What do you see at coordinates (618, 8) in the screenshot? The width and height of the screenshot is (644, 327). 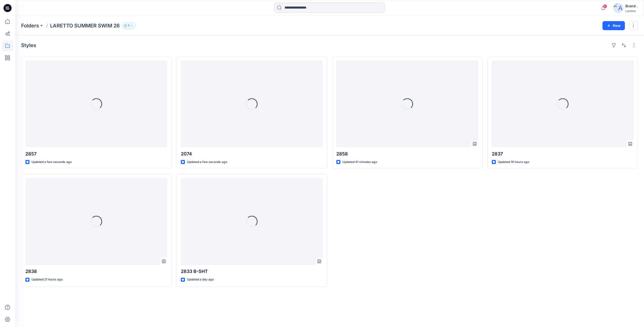 I see `img: avatar` at bounding box center [618, 8].